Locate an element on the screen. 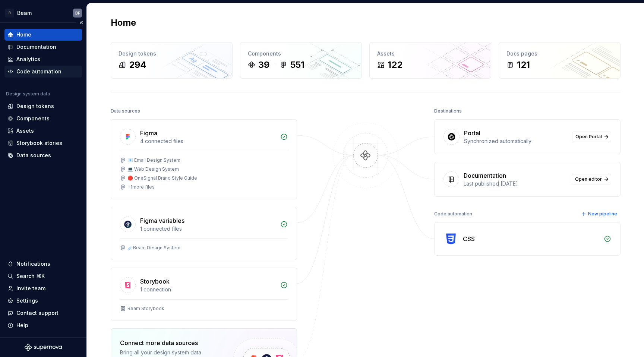 The height and width of the screenshot is (357, 644). button: Contact support is located at coordinates (43, 313).